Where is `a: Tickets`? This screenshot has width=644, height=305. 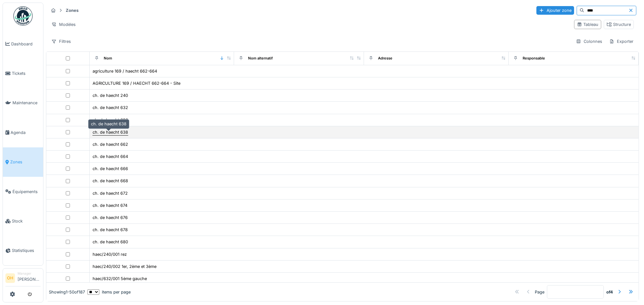
a: Tickets is located at coordinates (23, 74).